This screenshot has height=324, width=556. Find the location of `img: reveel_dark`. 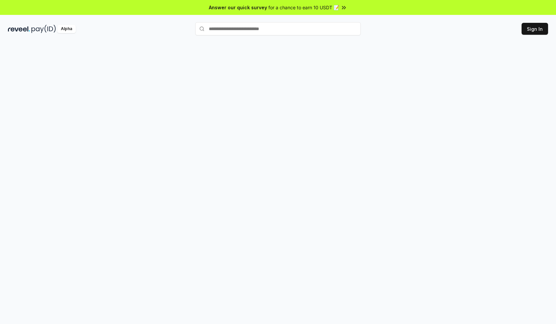

img: reveel_dark is located at coordinates (19, 29).